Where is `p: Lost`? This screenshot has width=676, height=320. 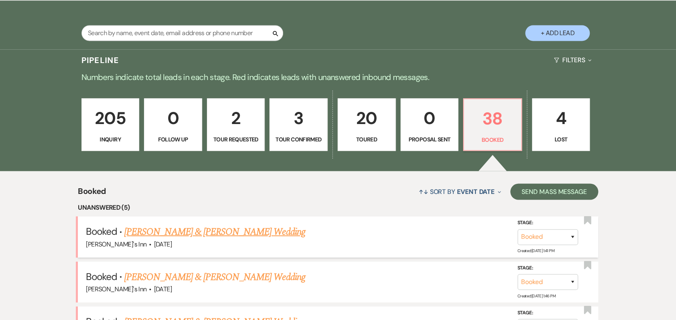 p: Lost is located at coordinates (561, 139).